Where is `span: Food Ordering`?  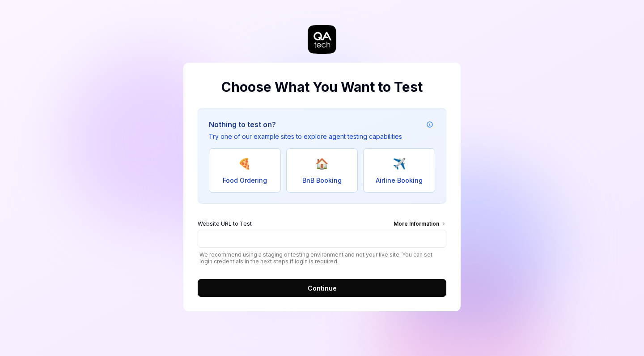
span: Food Ordering is located at coordinates (245, 180).